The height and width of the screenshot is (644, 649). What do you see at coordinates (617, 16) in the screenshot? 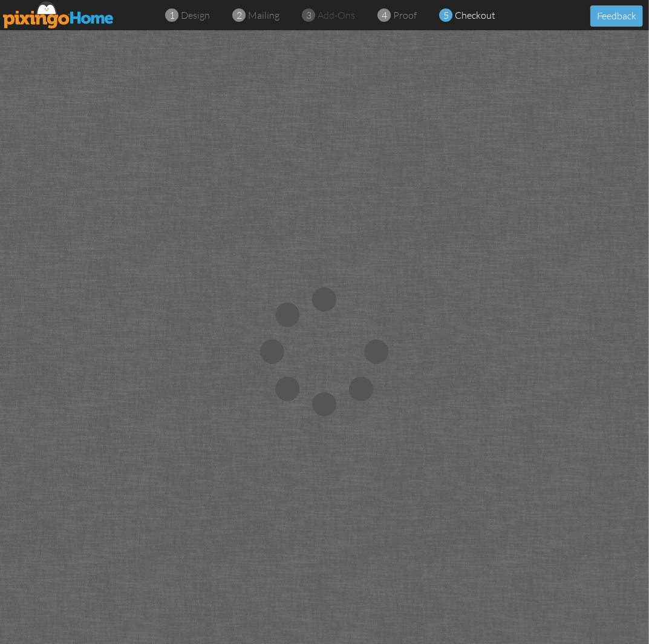
I see `button: Feedback` at bounding box center [617, 16].